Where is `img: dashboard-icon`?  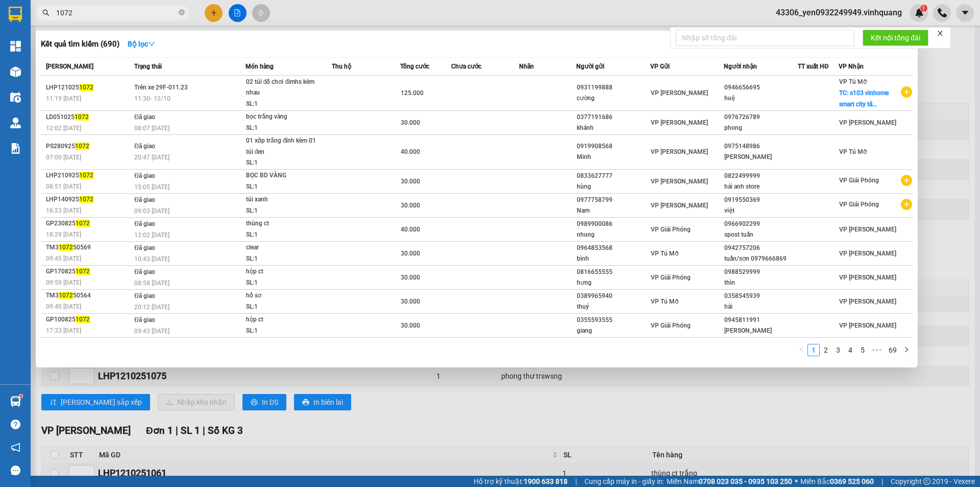
img: dashboard-icon is located at coordinates (15, 46).